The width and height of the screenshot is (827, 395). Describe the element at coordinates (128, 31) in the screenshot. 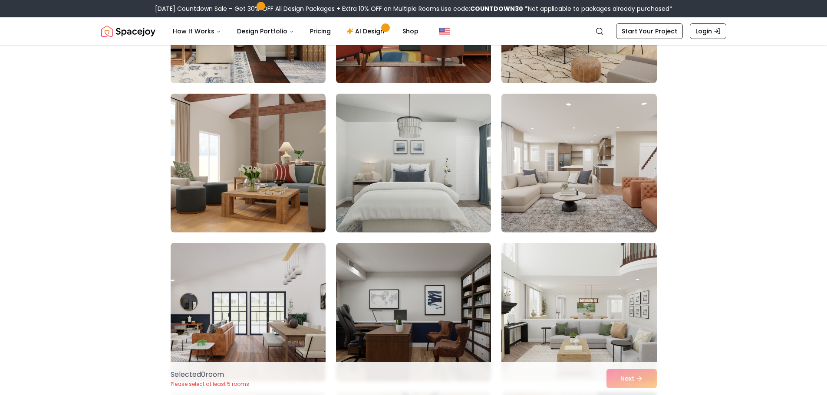

I see `a: Spacejoy` at that location.